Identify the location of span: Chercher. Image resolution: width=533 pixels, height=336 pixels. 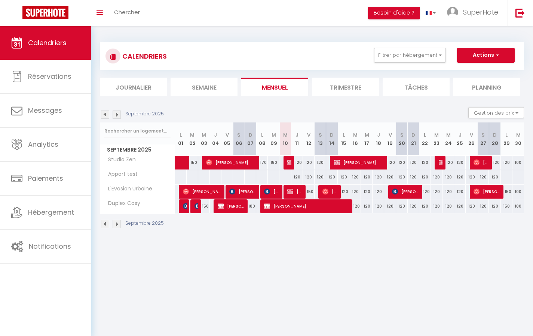
(127, 12).